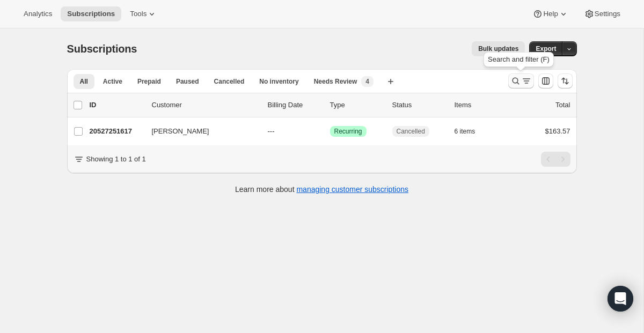 The image size is (644, 333). Describe the element at coordinates (419, 105) in the screenshot. I see `p: Status` at that location.